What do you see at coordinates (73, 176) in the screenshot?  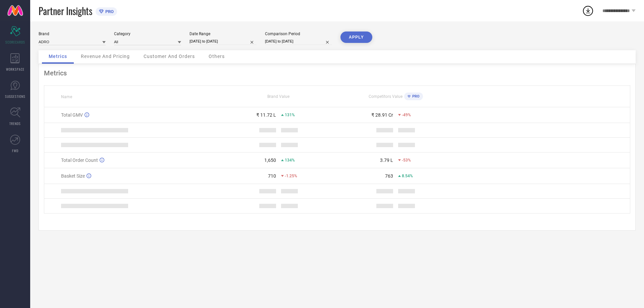 I see `span: Basket Size` at bounding box center [73, 176].